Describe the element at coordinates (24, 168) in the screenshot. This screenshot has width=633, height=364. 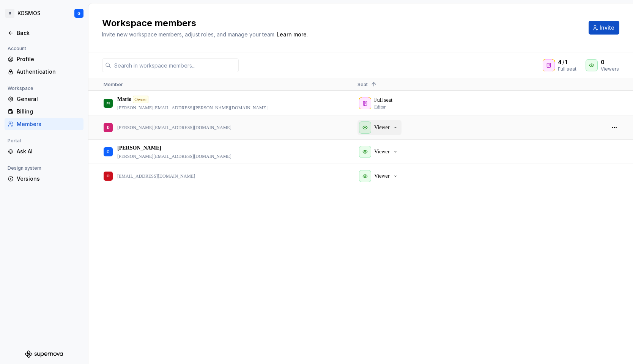
I see `div: Design system` at that location.